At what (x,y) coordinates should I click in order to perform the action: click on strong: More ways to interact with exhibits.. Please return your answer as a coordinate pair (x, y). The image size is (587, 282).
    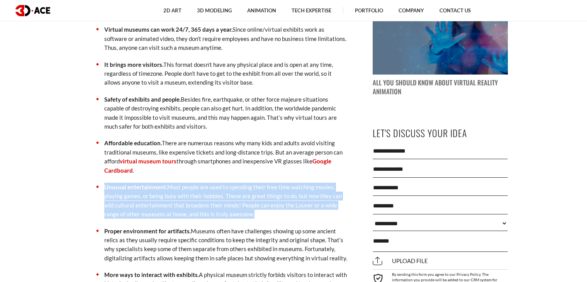
    Looking at the image, I should click on (151, 275).